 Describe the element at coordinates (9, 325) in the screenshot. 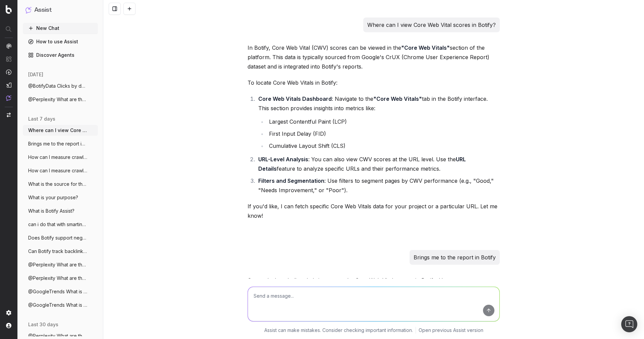

I see `img: My account` at that location.